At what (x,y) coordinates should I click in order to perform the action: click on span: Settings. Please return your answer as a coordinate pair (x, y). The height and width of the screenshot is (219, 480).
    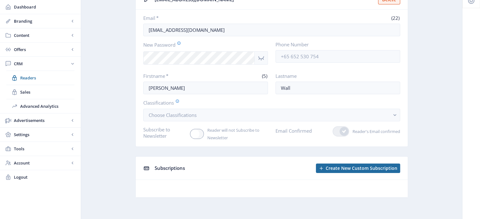
    Looking at the image, I should click on (42, 135).